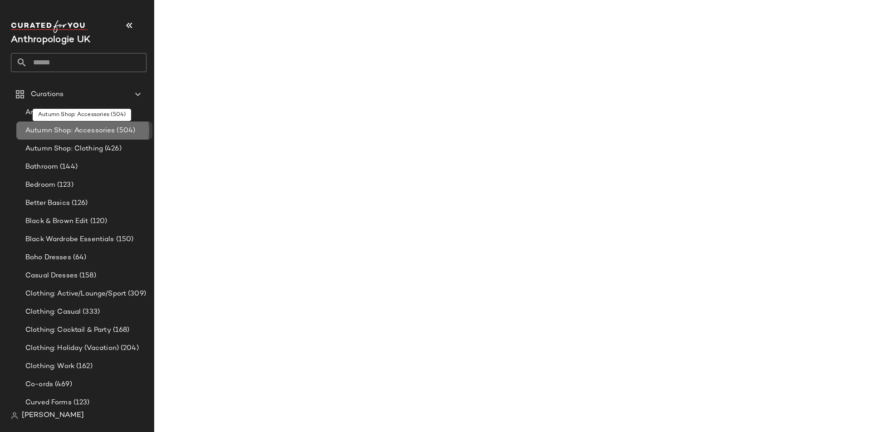 This screenshot has width=871, height=432. What do you see at coordinates (57, 221) in the screenshot?
I see `span: Black & Brown Edit` at bounding box center [57, 221].